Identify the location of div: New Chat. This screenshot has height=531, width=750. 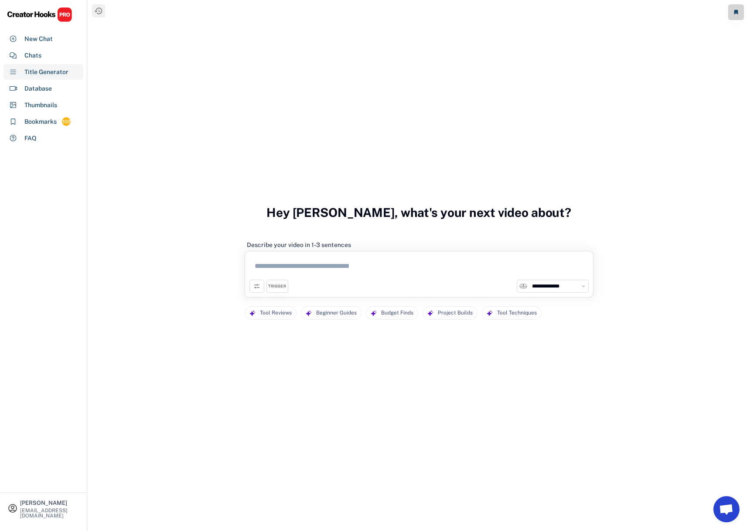
(38, 39).